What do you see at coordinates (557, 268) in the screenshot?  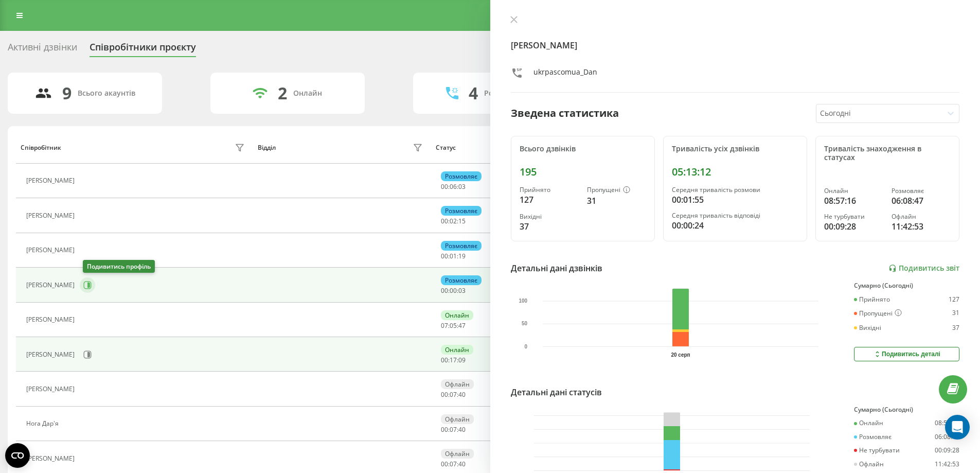 I see `div: Детальні дані дзвінків` at bounding box center [557, 268].